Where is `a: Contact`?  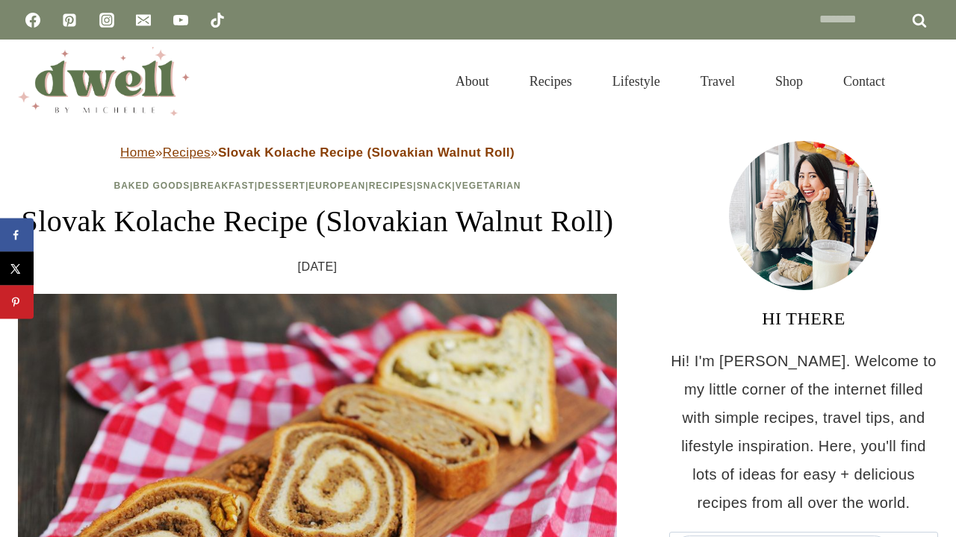 a: Contact is located at coordinates (864, 81).